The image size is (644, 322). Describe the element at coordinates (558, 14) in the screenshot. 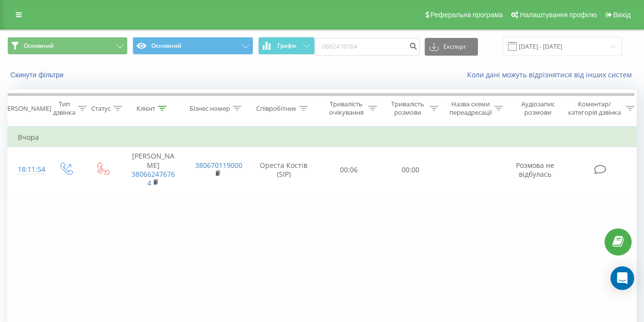

I see `span: Налаштування профілю` at that location.